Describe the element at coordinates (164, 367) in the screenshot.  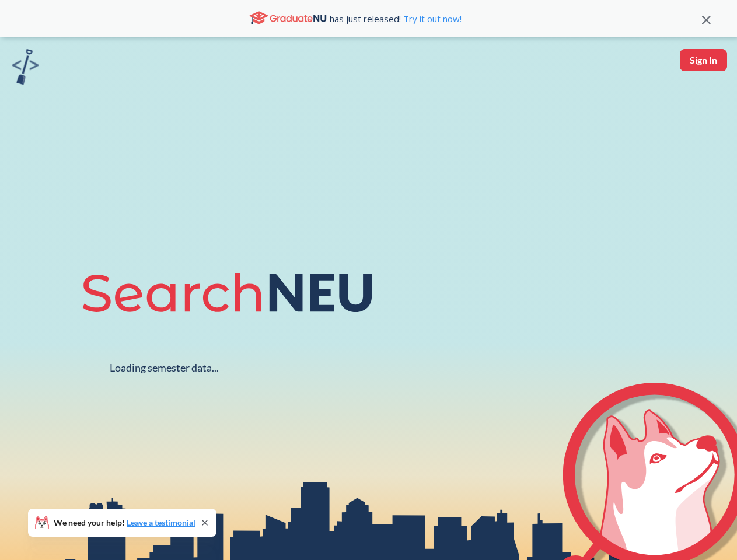
I see `div: Loading semester data...` at that location.